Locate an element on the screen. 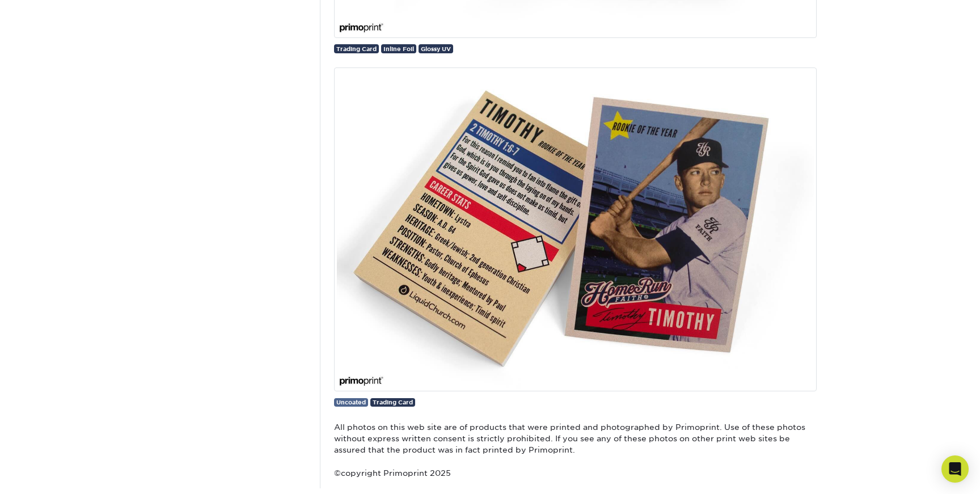 The height and width of the screenshot is (494, 980). a: Uncoated is located at coordinates (351, 402).